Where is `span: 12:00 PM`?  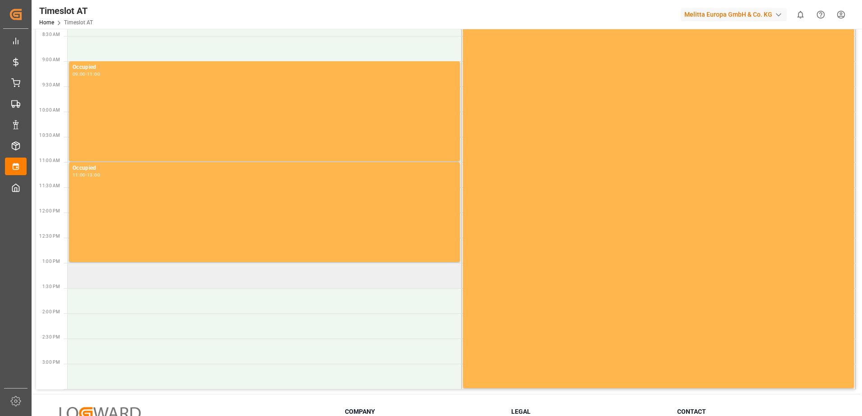 span: 12:00 PM is located at coordinates (50, 211).